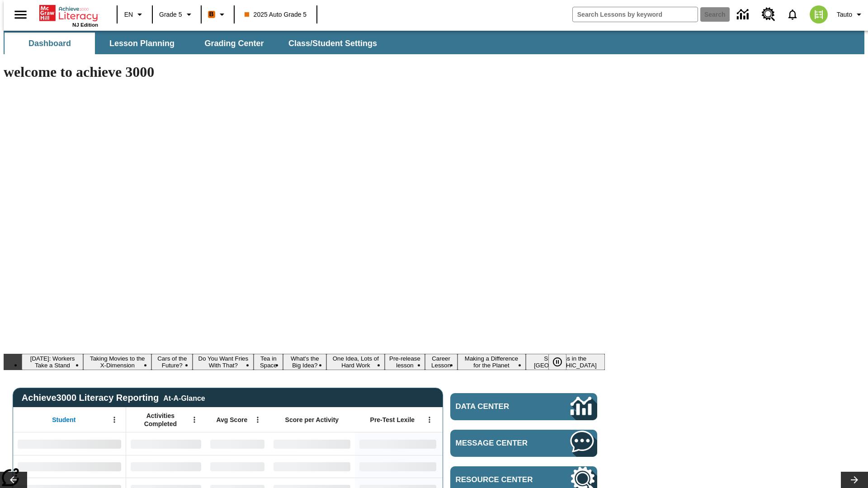 This screenshot has width=868, height=488. Describe the element at coordinates (304, 362) in the screenshot. I see `button: Slide 6 What's the Big Idea?` at that location.